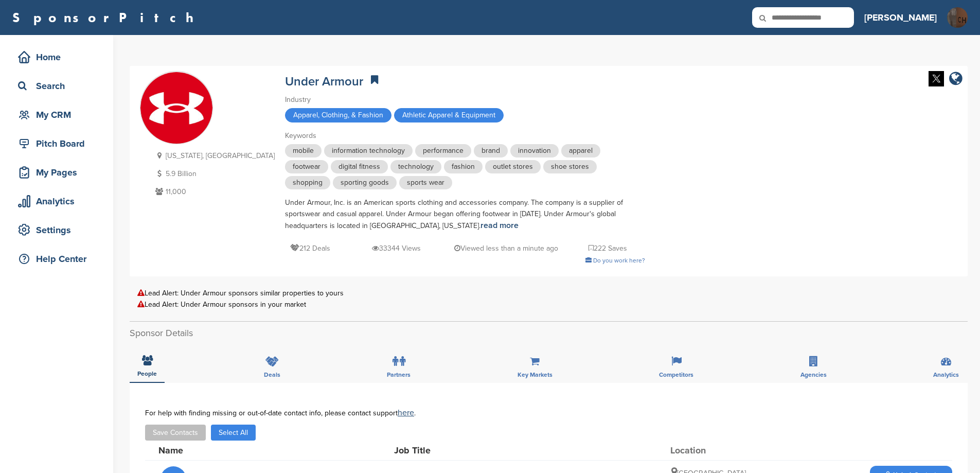 This screenshot has width=980, height=473. Describe the element at coordinates (535, 375) in the screenshot. I see `span: Key Markets` at that location.